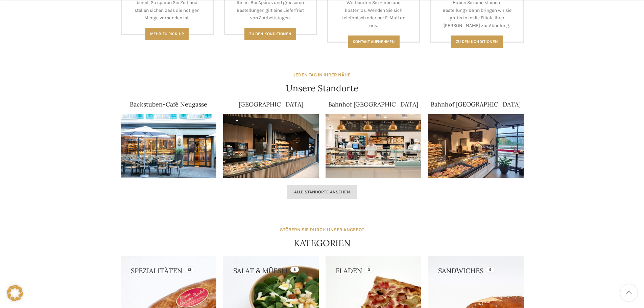  Describe the element at coordinates (322, 192) in the screenshot. I see `a: Alle Standorte ansehen` at that location.